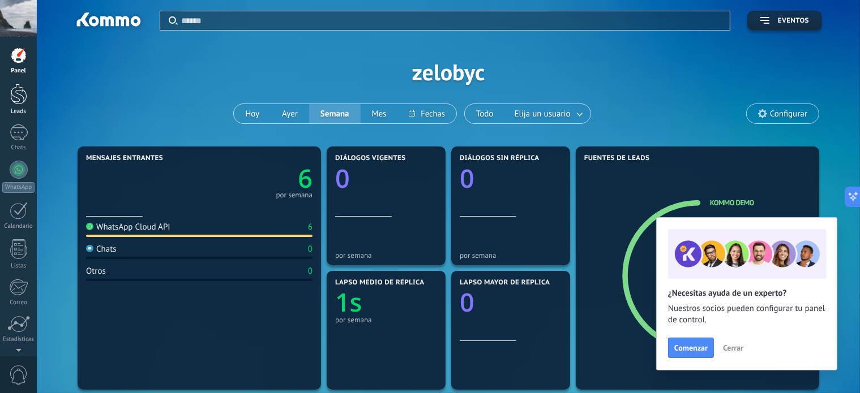  I want to click on button: Eventos, so click(784, 20).